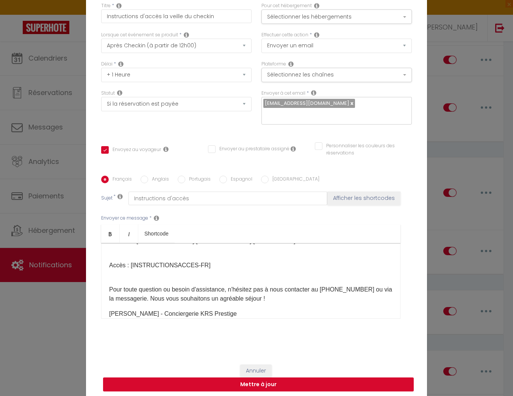  What do you see at coordinates (119, 6) in the screenshot?
I see `i: Title` at bounding box center [119, 6].